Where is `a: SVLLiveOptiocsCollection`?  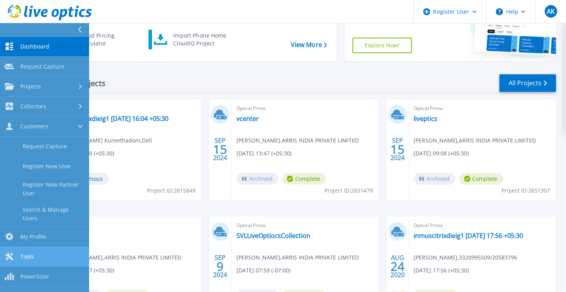
a: SVLLiveOptiocsCollection is located at coordinates (273, 236).